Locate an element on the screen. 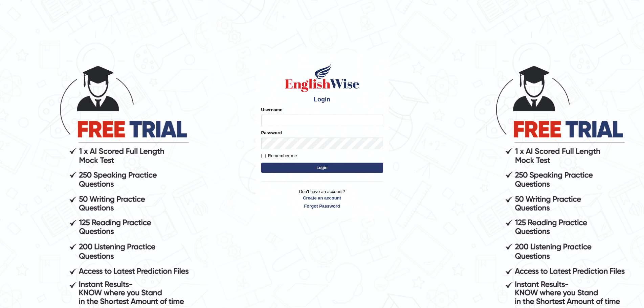  a: Create an account is located at coordinates (322, 198).